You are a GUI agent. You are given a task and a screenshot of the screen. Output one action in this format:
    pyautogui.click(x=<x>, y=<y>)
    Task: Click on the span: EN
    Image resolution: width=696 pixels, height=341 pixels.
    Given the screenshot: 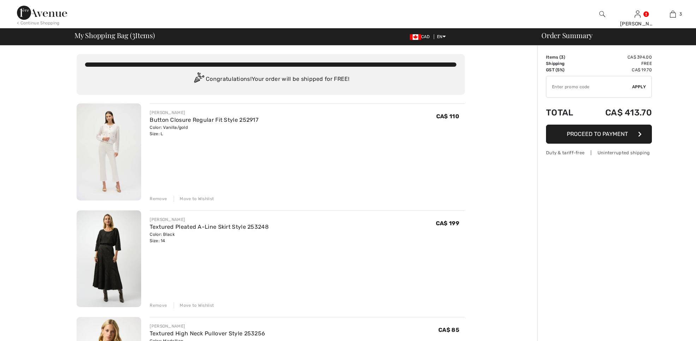 What is the action you would take?
    pyautogui.click(x=441, y=37)
    